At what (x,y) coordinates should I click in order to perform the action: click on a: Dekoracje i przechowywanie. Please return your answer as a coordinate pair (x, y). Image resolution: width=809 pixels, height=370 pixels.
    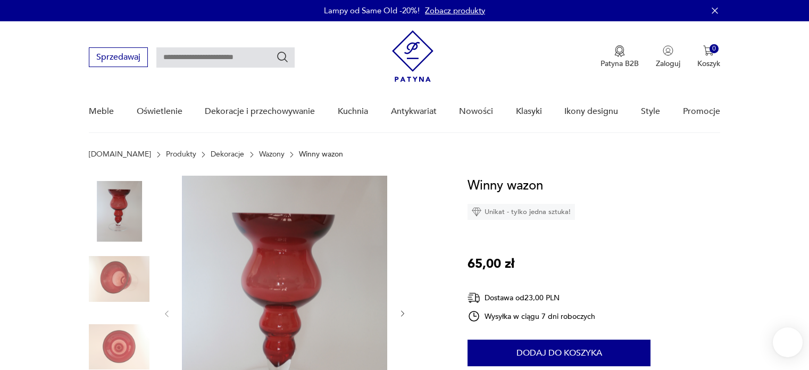
    Looking at the image, I should click on (260, 111).